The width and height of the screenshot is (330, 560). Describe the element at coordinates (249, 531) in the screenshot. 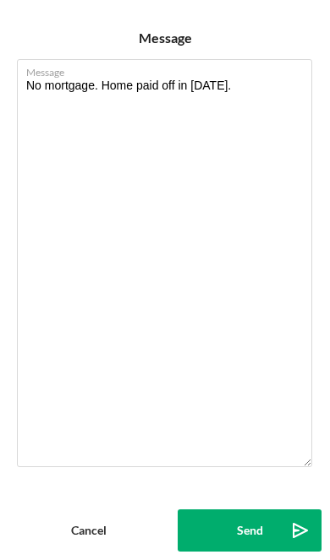

I see `button: Send` at that location.